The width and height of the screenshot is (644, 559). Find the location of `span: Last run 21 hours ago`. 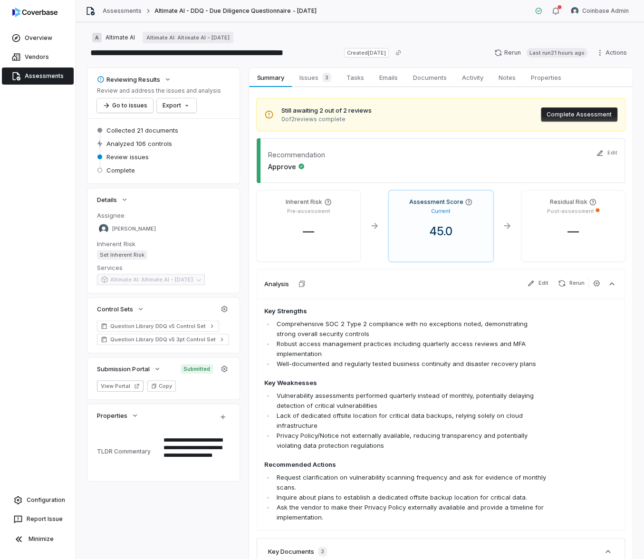

span: Last run 21 hours ago is located at coordinates (557, 53).